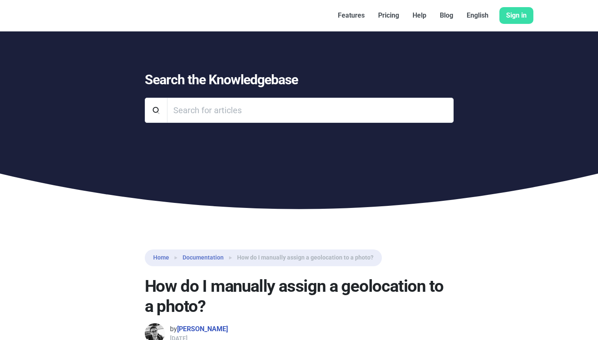  I want to click on font: Pricing, so click(388, 15).